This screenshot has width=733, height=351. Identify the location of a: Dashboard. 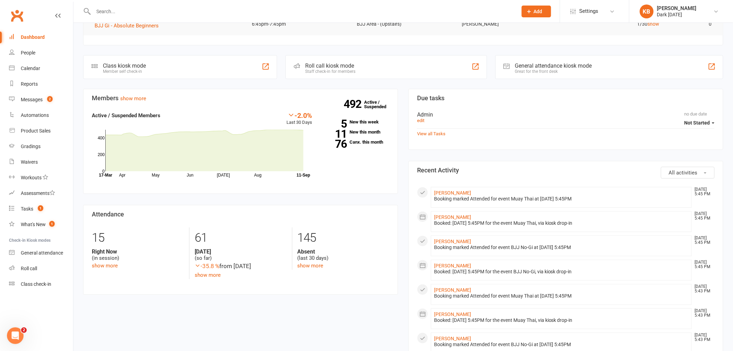
(41, 37).